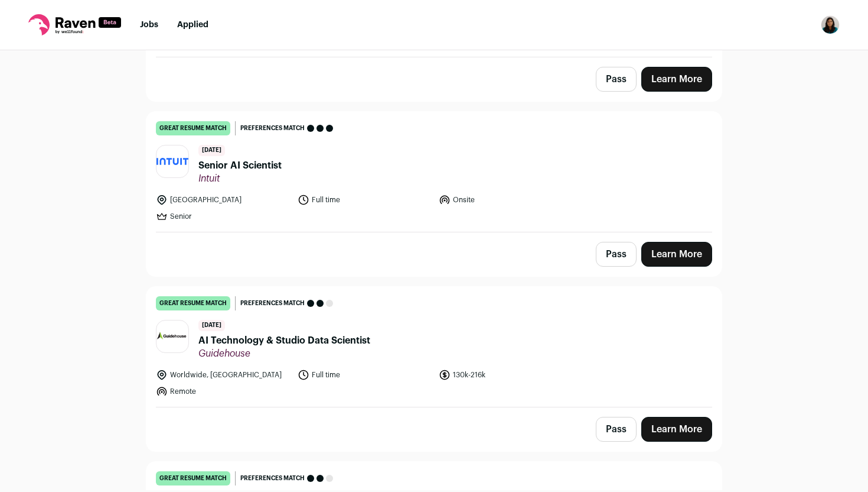 The height and width of the screenshot is (492, 868). Describe the element at coordinates (149, 25) in the screenshot. I see `a: Jobs` at that location.